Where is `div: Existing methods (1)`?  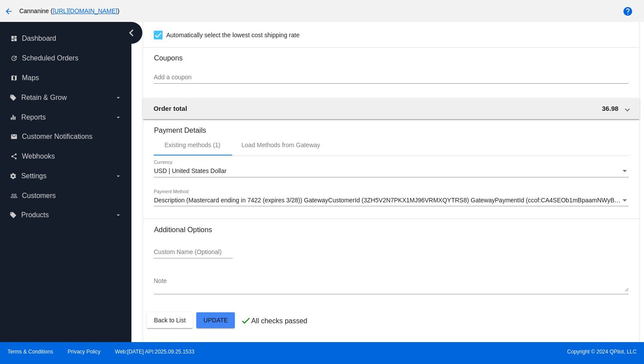 div: Existing methods (1) is located at coordinates (192, 145).